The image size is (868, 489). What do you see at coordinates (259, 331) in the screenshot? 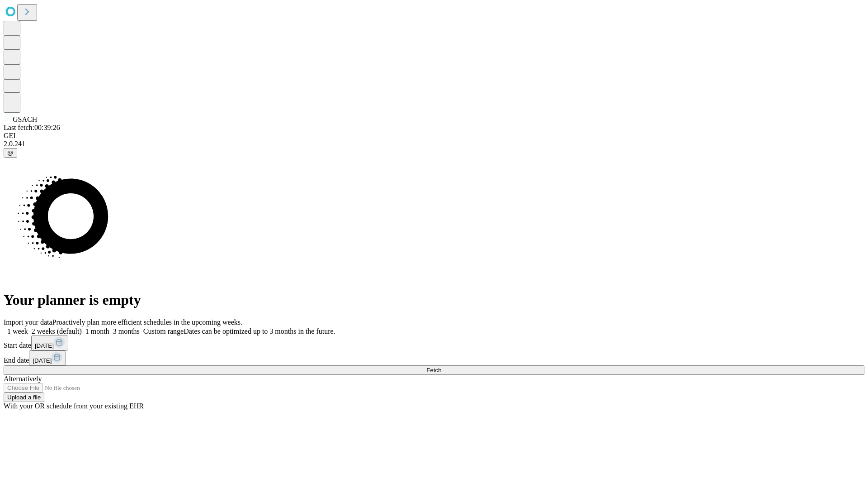
I see `span: Dates can be optimized up to 3 months in the future.` at bounding box center [259, 331].